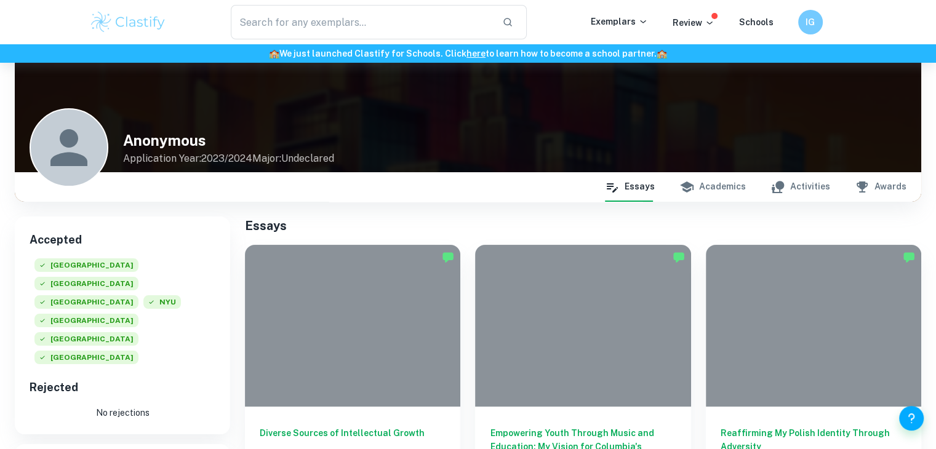 This screenshot has width=936, height=449. What do you see at coordinates (810, 22) in the screenshot?
I see `button: IG` at bounding box center [810, 22].